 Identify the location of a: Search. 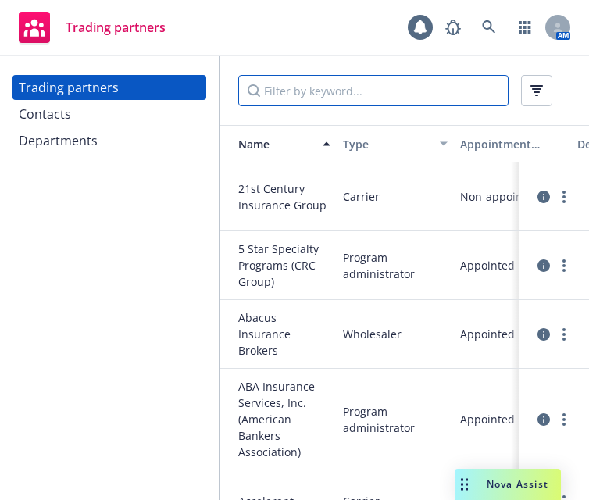
(489, 27).